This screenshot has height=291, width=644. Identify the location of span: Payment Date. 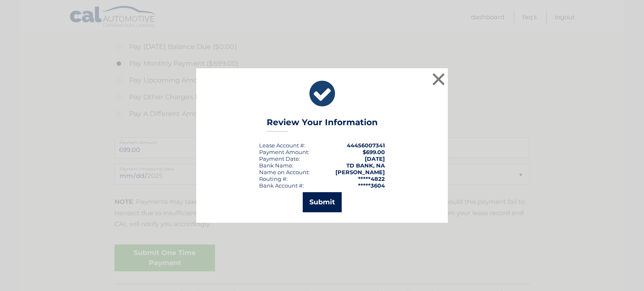
(279, 158).